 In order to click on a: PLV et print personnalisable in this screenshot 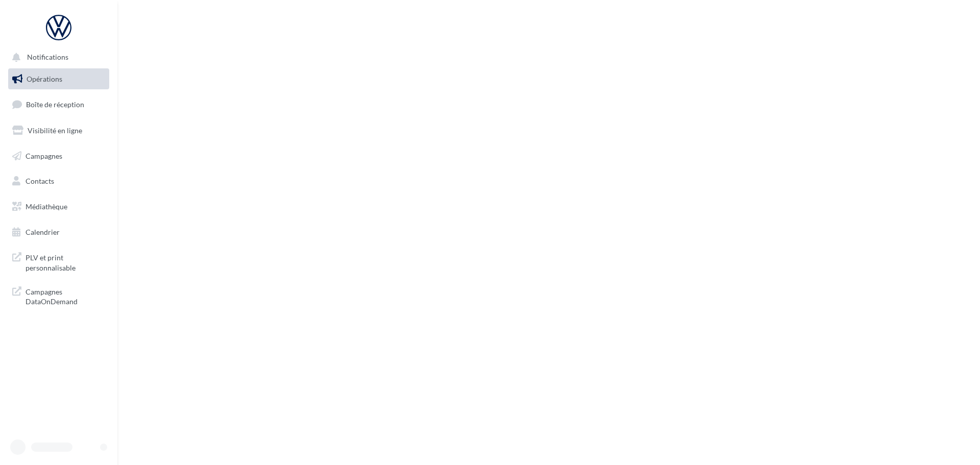, I will do `click(59, 261)`.